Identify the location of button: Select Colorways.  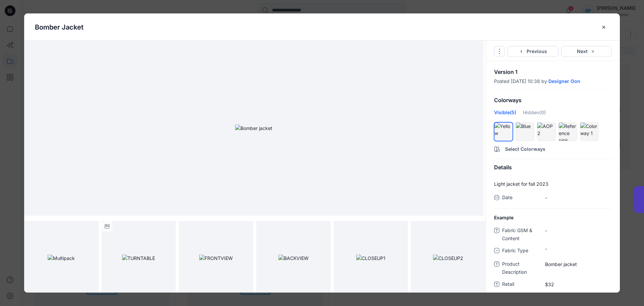
(553, 148).